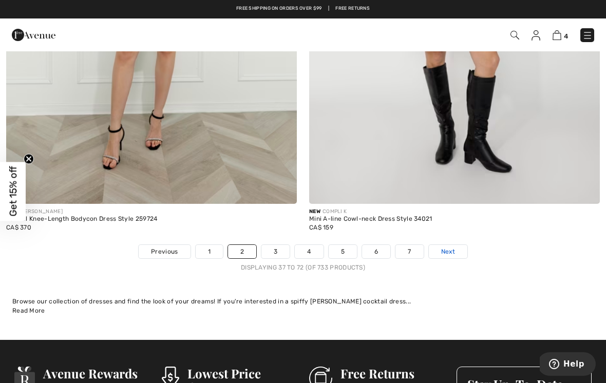  I want to click on div: Formal Knee-Length Bodycon Dress Style 259724, so click(151, 219).